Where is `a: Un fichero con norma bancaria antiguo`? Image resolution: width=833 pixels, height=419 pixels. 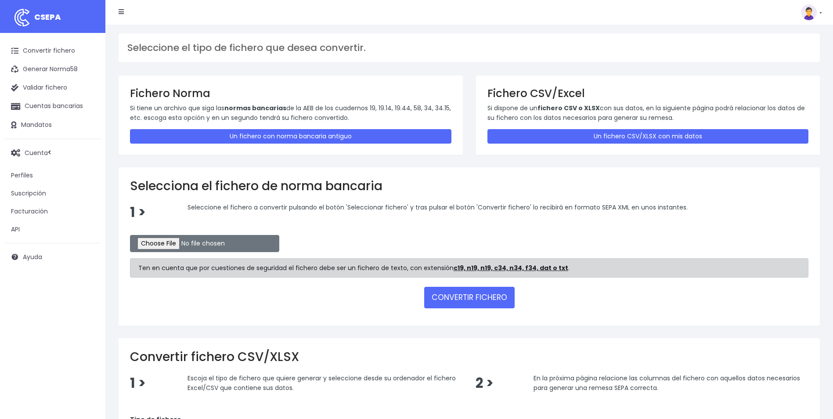 a: Un fichero con norma bancaria antiguo is located at coordinates (291, 136).